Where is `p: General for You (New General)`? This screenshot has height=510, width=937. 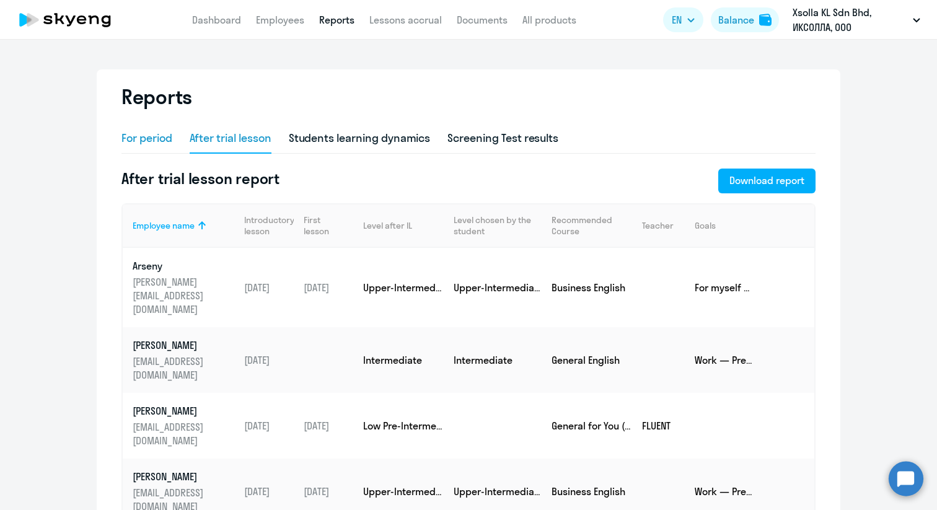
p: General for You (New General) is located at coordinates (592, 426).